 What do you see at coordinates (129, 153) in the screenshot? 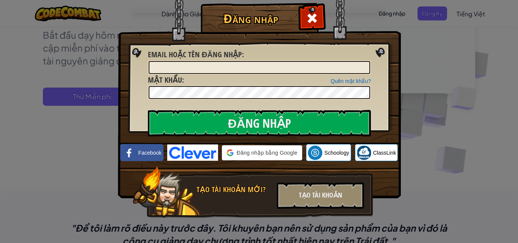
I see `img: facebook_small.png` at bounding box center [129, 153].